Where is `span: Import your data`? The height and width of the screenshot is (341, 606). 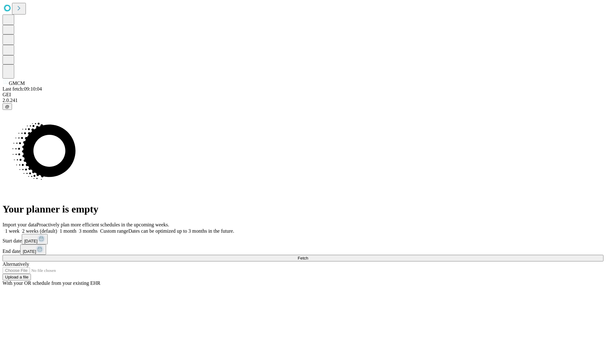
span: Import your data is located at coordinates (20, 224).